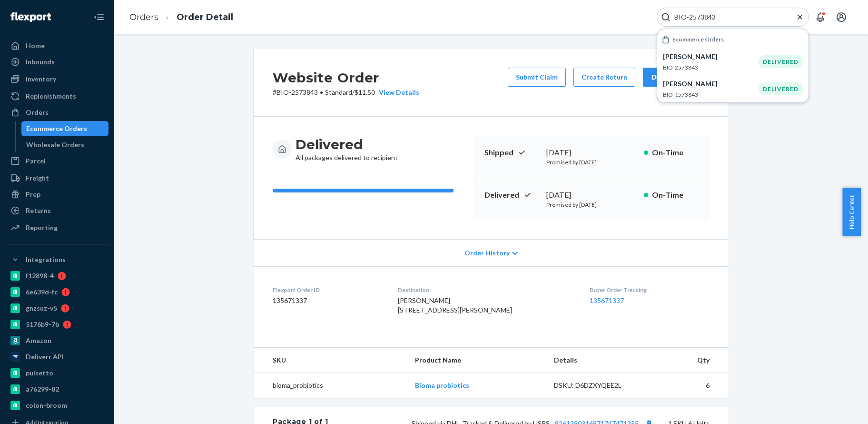 Image resolution: width=868 pixels, height=424 pixels. What do you see at coordinates (607, 300) in the screenshot?
I see `a: 135671337` at bounding box center [607, 300].